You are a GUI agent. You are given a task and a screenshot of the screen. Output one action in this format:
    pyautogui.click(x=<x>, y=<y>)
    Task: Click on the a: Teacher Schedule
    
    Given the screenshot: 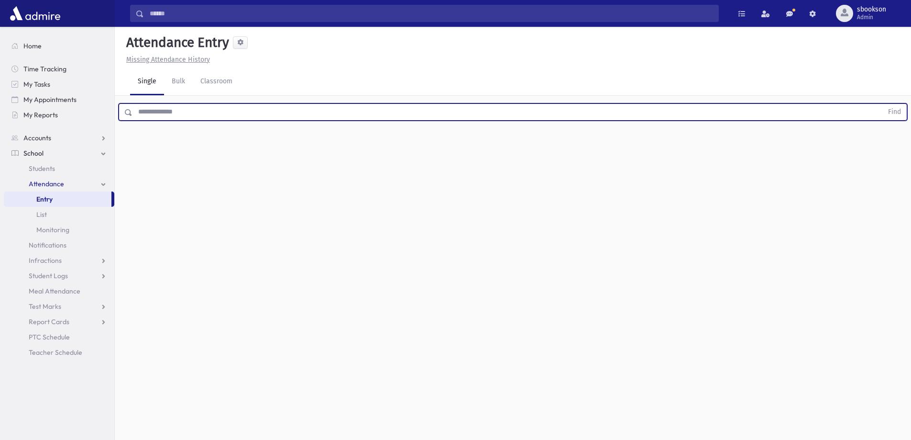 What is the action you would take?
    pyautogui.click(x=59, y=352)
    